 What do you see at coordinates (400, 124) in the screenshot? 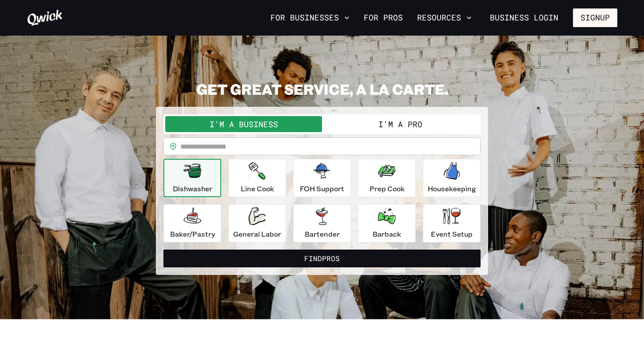
I see `button: I'm a Pro` at bounding box center [400, 124].